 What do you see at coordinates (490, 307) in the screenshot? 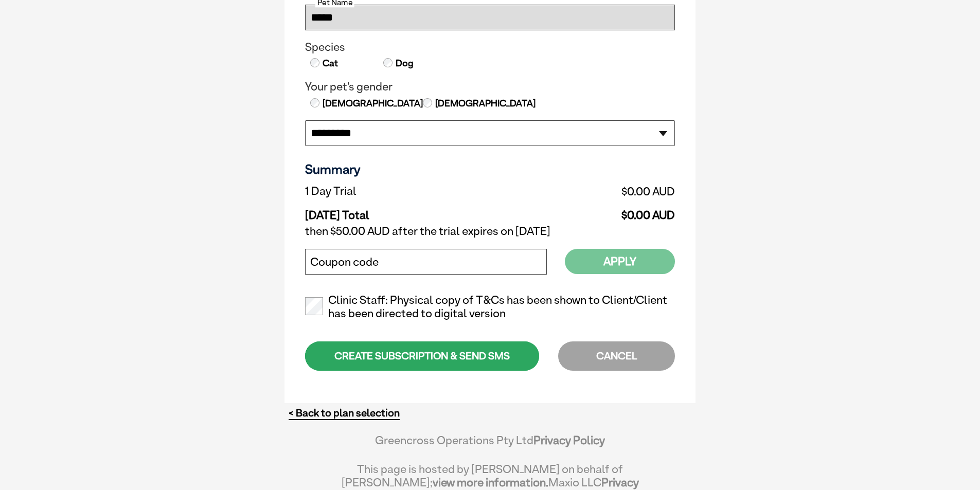
I see `label: Clinic Staff: Physical copy of T&Cs has been shown to Client/Client has been directed to digital ...` at bounding box center [490, 307].